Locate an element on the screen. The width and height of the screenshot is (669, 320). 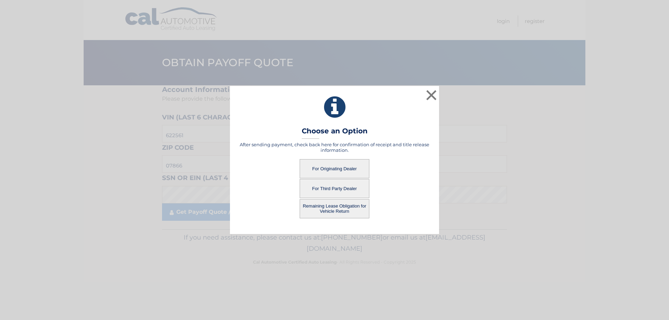
h3: Choose an Option is located at coordinates (334, 133).